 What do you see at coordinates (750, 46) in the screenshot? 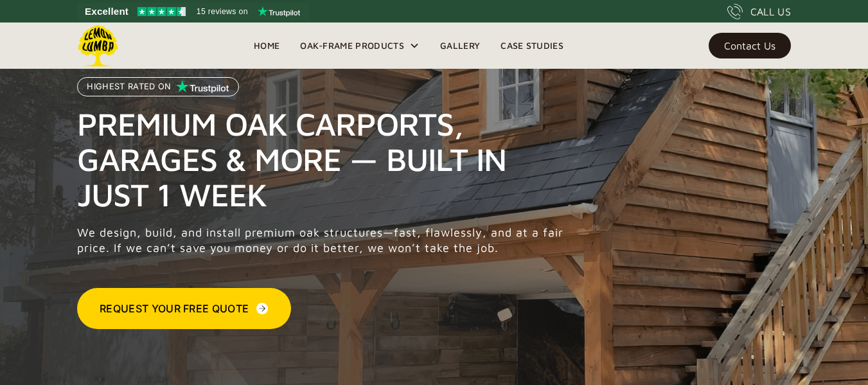
I see `div: Contact Us` at bounding box center [750, 46].